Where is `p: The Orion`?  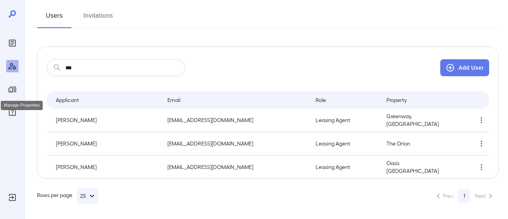 p: The Orion is located at coordinates (418, 143).